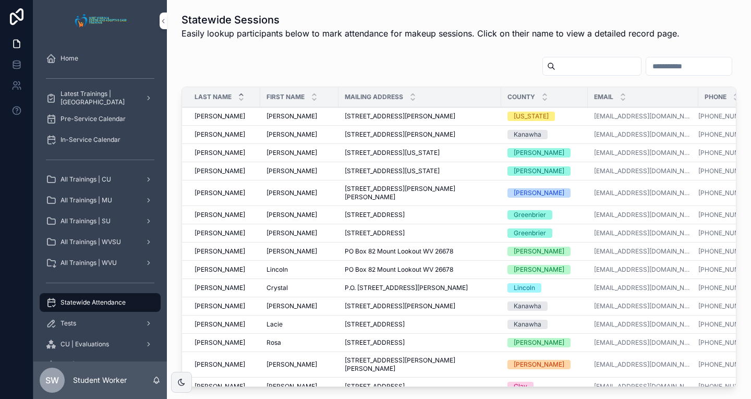 This screenshot has width=751, height=399. Describe the element at coordinates (431, 20) in the screenshot. I see `h1: Statewide Sessions` at that location.